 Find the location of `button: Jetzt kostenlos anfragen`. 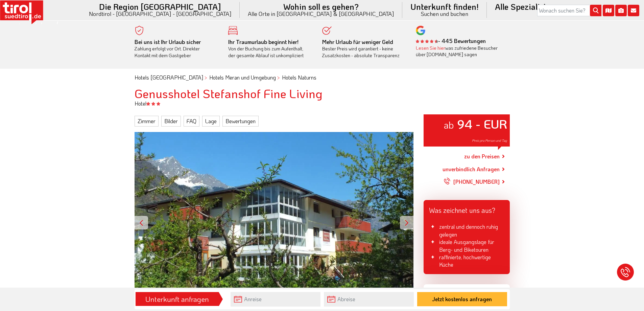

button: Jetzt kostenlos anfragen is located at coordinates (462, 299).